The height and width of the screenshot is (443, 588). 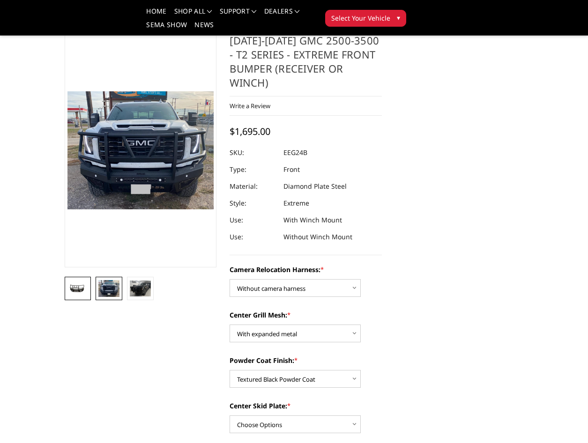 What do you see at coordinates (318, 237) in the screenshot?
I see `dd: Without Winch Mount` at bounding box center [318, 237].